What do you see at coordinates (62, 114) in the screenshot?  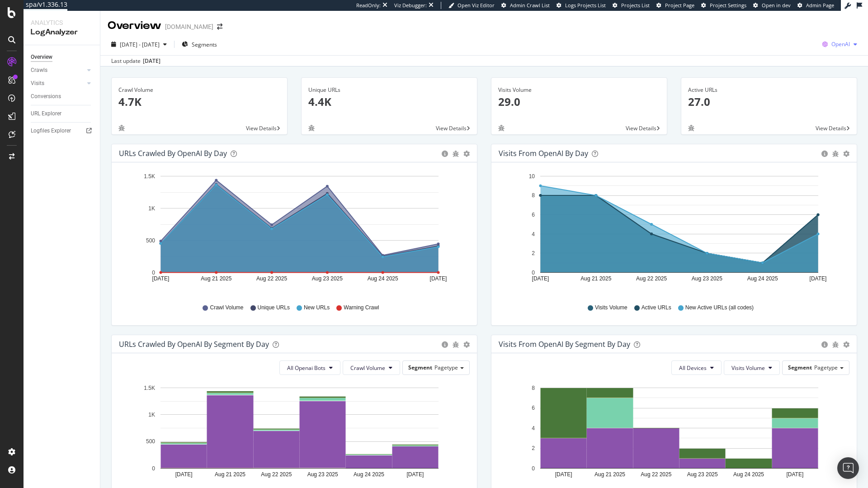 I see `a: URL Explorer` at bounding box center [62, 114].